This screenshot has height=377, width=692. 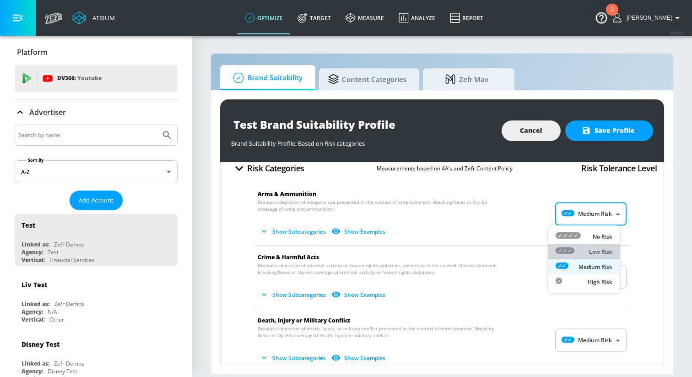 I want to click on div: 2, so click(x=612, y=16).